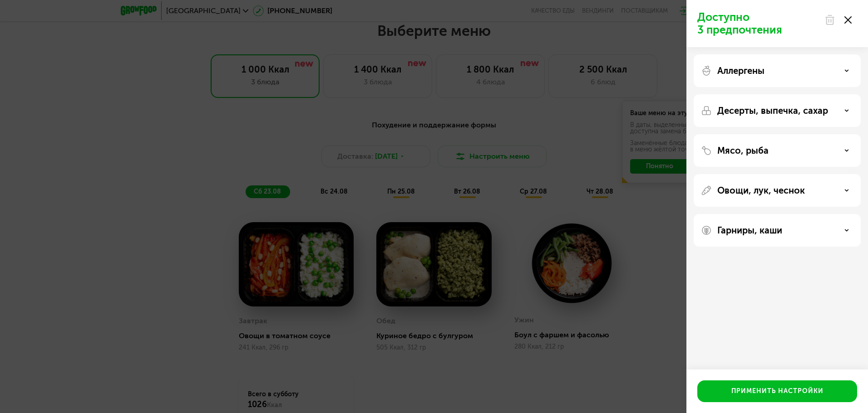  What do you see at coordinates (761, 190) in the screenshot?
I see `p: Овощи, лук, чеснок` at bounding box center [761, 190].